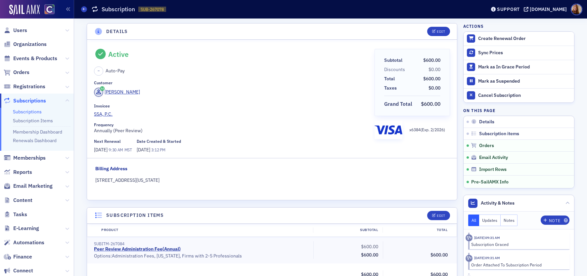 Image resolution: width=587 pixels, height=276 pixels. Describe the element at coordinates (24, 243) in the screenshot. I see `a: Automations` at that location.